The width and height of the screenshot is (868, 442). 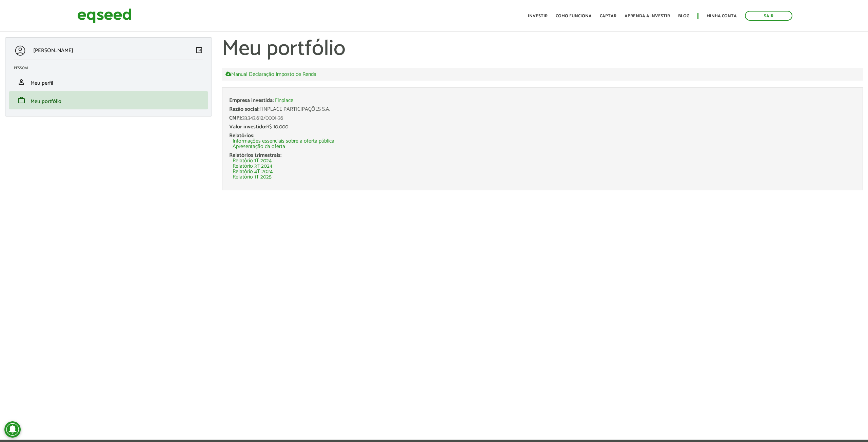 What do you see at coordinates (111, 68) in the screenshot?
I see `h2: Pessoal` at bounding box center [111, 68].